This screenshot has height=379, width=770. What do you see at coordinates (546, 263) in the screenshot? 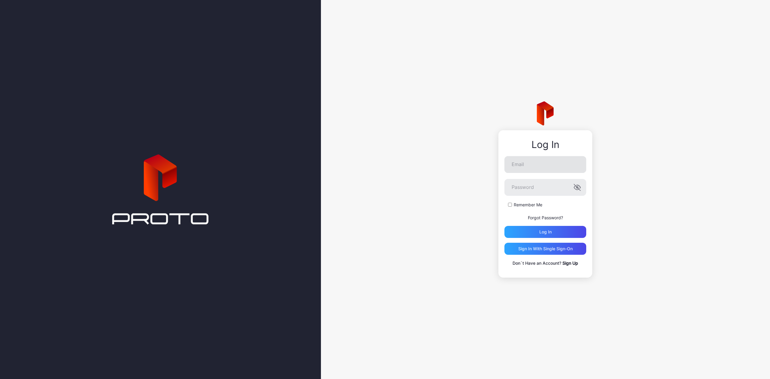
I see `p: Don`t Have an Account?` at bounding box center [546, 263].